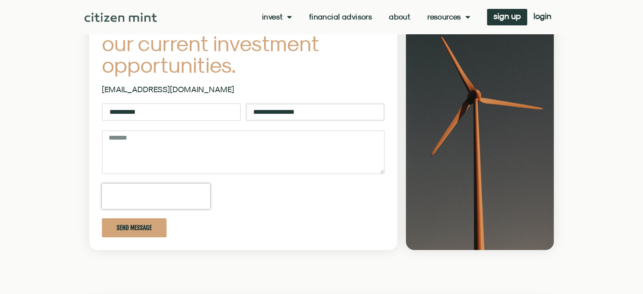  I want to click on span: Send Message, so click(134, 227).